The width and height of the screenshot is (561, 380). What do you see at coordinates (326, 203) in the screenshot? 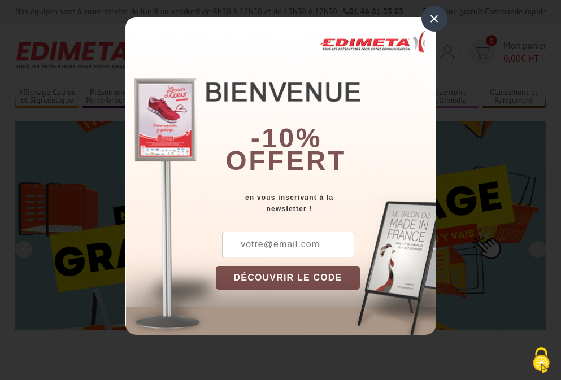
I see `div: en vous inscrivant à la newsletter !` at bounding box center [326, 203].